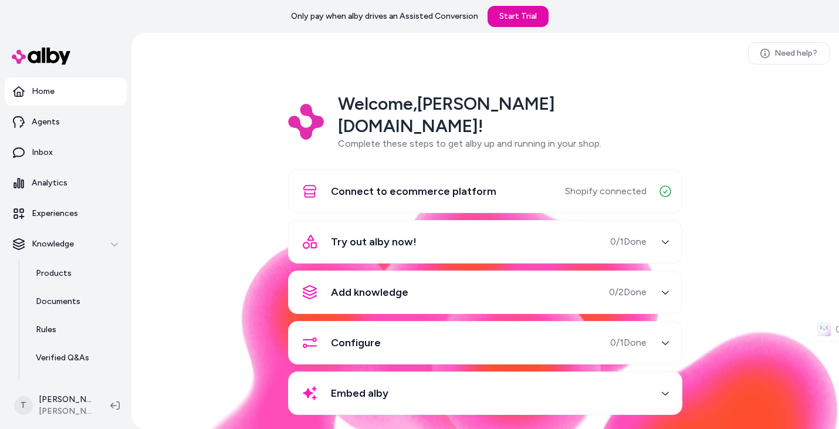 This screenshot has height=429, width=839. What do you see at coordinates (53, 273) in the screenshot?
I see `p: Products` at bounding box center [53, 273].